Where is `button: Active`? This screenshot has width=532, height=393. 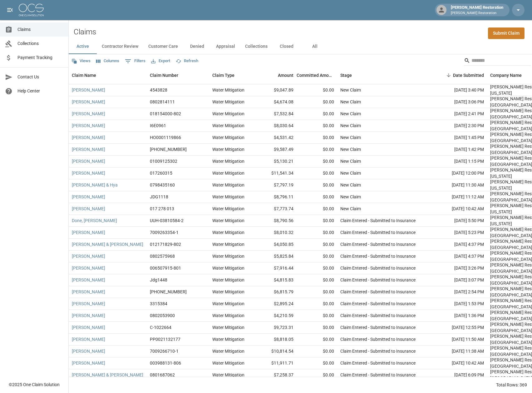 button: Active is located at coordinates (83, 46).